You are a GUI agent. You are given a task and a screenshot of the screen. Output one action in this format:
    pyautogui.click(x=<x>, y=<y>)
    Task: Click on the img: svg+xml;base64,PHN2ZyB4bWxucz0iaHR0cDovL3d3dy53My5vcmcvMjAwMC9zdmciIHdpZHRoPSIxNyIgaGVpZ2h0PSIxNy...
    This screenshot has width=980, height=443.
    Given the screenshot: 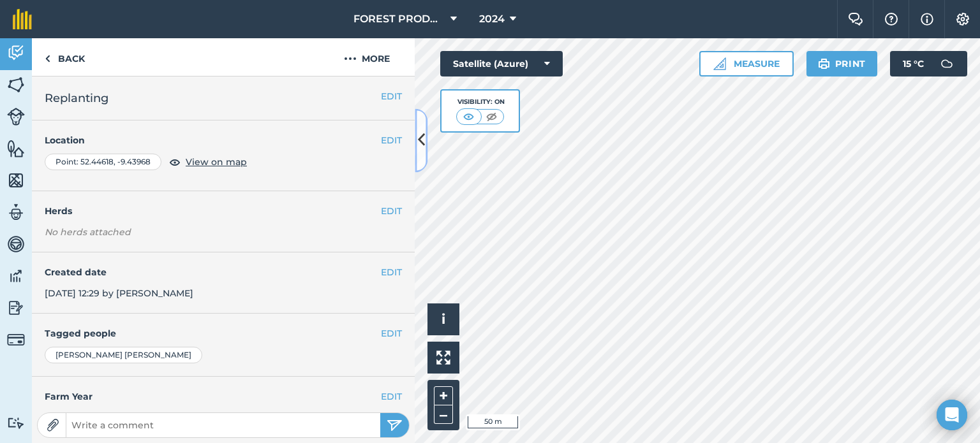 What is the action you would take?
    pyautogui.click(x=927, y=19)
    